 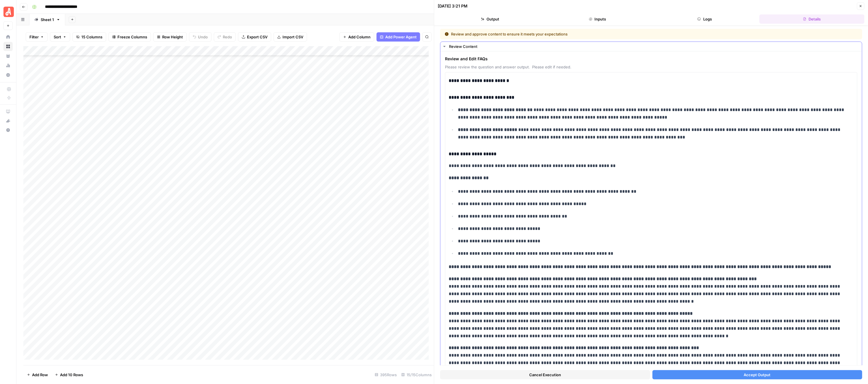 I want to click on span: Row Height, so click(x=173, y=37).